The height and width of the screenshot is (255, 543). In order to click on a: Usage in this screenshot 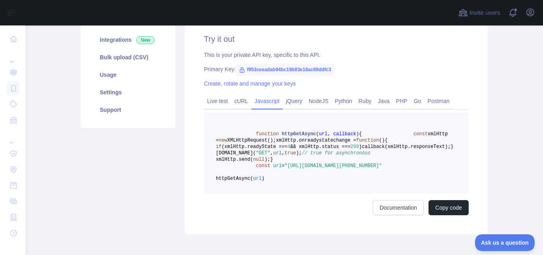, I will do `click(128, 75)`.